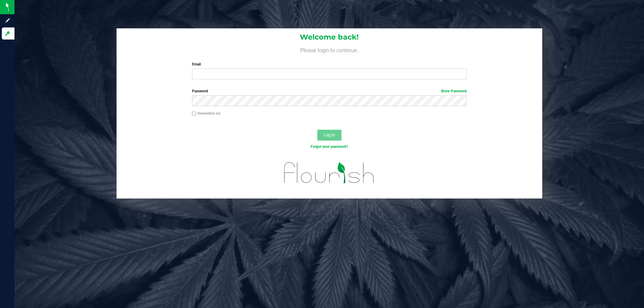 The image size is (644, 308). I want to click on a: Forgot your password?, so click(329, 147).